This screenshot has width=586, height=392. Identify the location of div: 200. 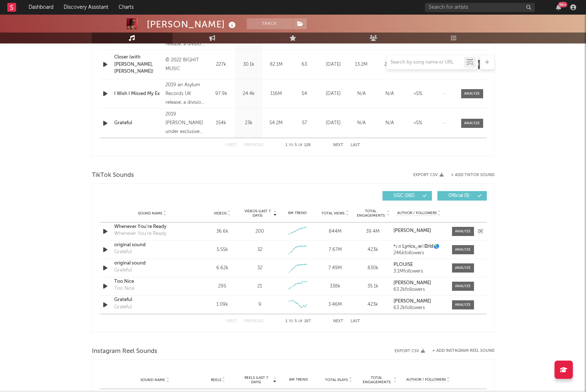
(260, 231).